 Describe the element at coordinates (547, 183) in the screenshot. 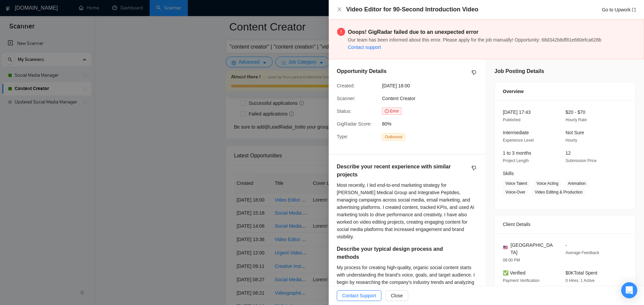

I see `span: Voice Acting` at that location.